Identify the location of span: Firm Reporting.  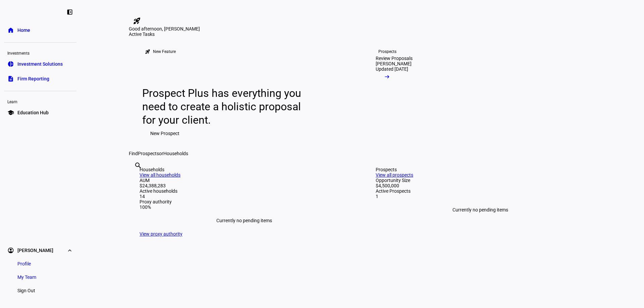
(33, 79).